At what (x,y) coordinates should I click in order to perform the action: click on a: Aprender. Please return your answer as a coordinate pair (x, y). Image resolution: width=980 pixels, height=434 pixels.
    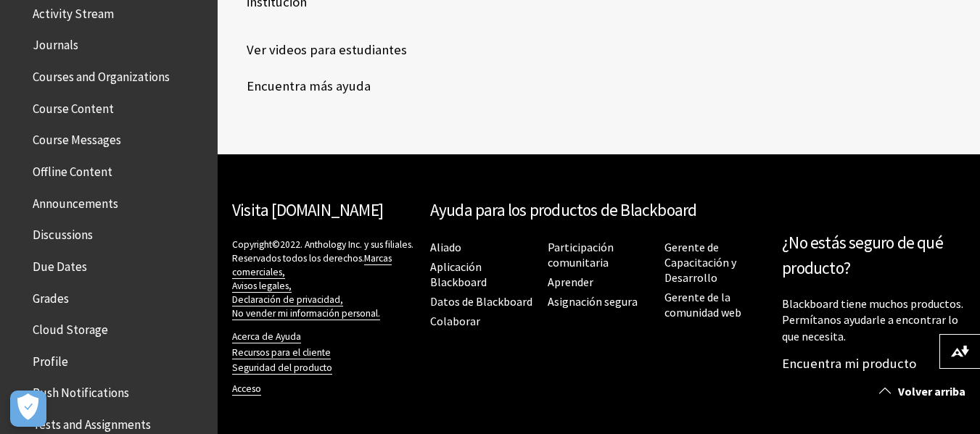
    Looking at the image, I should click on (570, 282).